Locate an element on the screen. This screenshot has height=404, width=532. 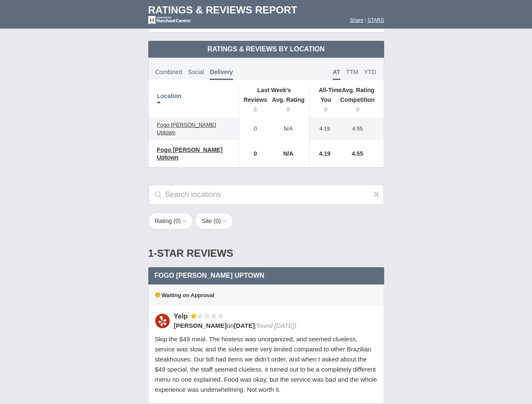
th: Competition: activate to sort column ascending is located at coordinates (360, 105).